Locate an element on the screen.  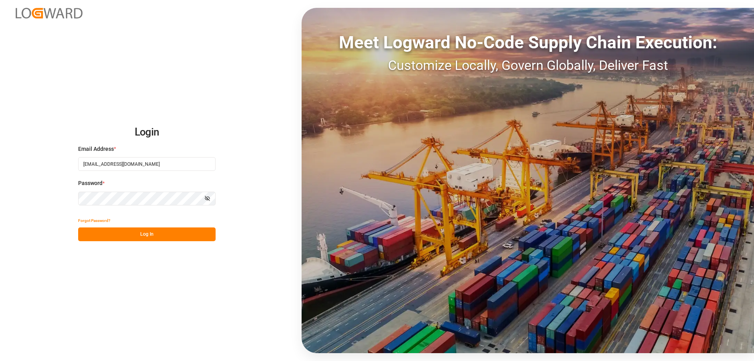
span: Password is located at coordinates (90, 183).